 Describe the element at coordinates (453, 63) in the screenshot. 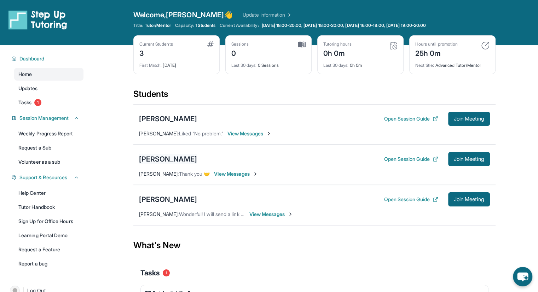

I see `div: Advanced Tutor/Mentor` at that location.